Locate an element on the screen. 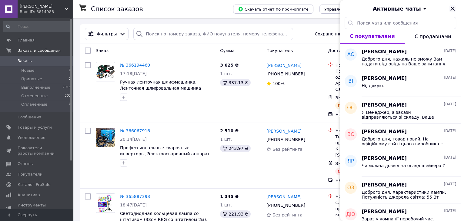 The image size is (461, 221). span: Чи можна дозвіл на огляд шейвера ? is located at coordinates (403, 166).